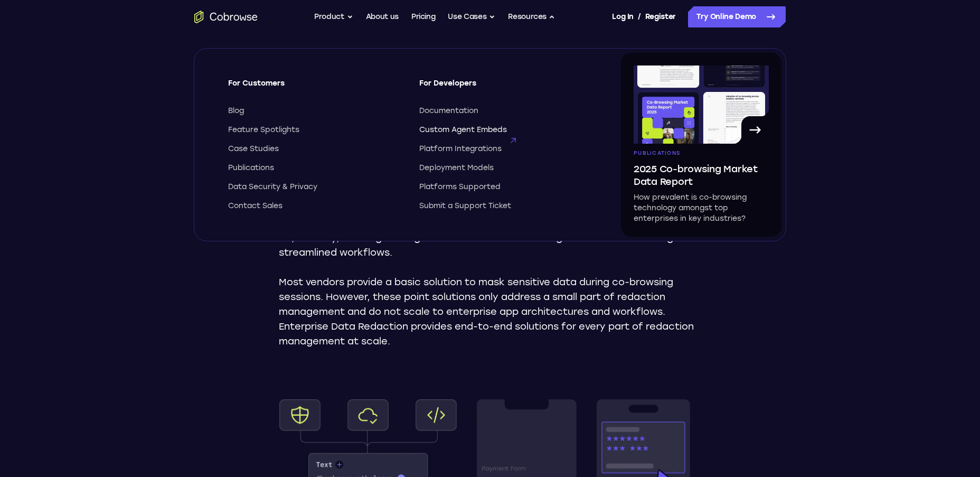 The height and width of the screenshot is (477, 980). What do you see at coordinates (449, 111) in the screenshot?
I see `span: Documentation` at bounding box center [449, 111].